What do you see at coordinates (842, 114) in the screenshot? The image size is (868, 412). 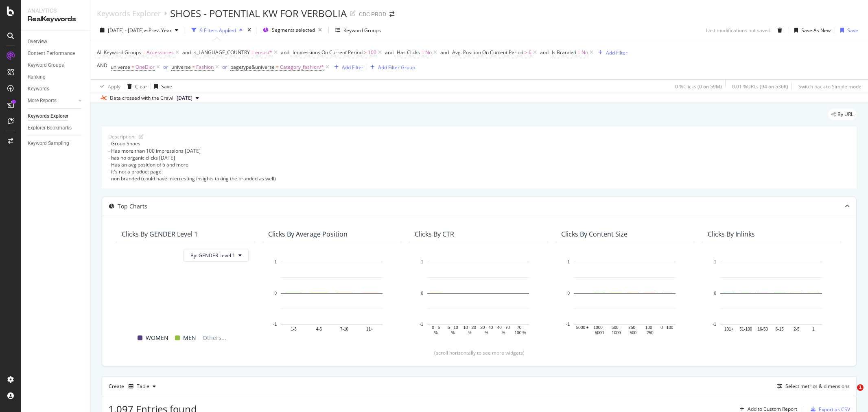 I see `div: legacy label` at bounding box center [842, 114].